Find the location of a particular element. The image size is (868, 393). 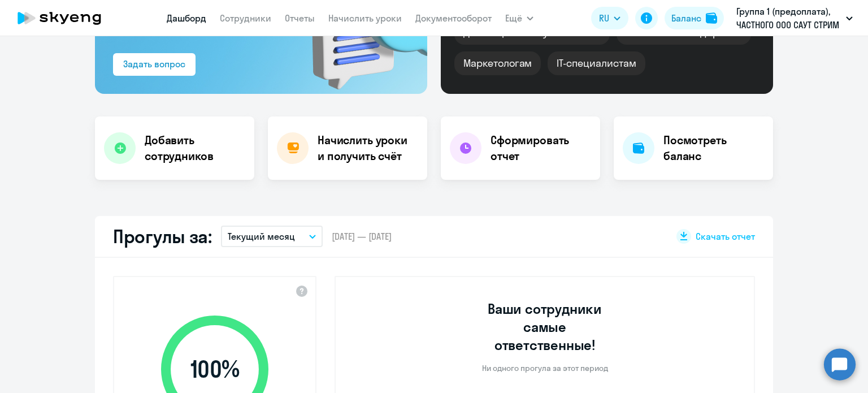

a: Дашборд is located at coordinates (187, 18).